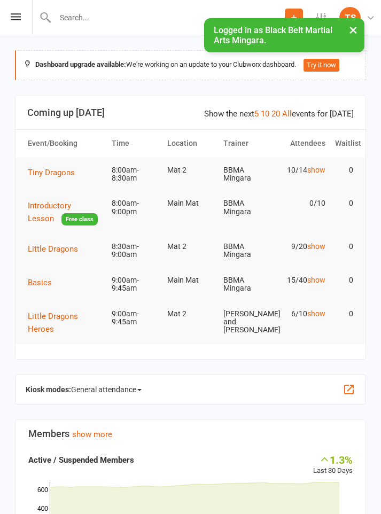 The image size is (381, 514). I want to click on button: Try it now, so click(321, 65).